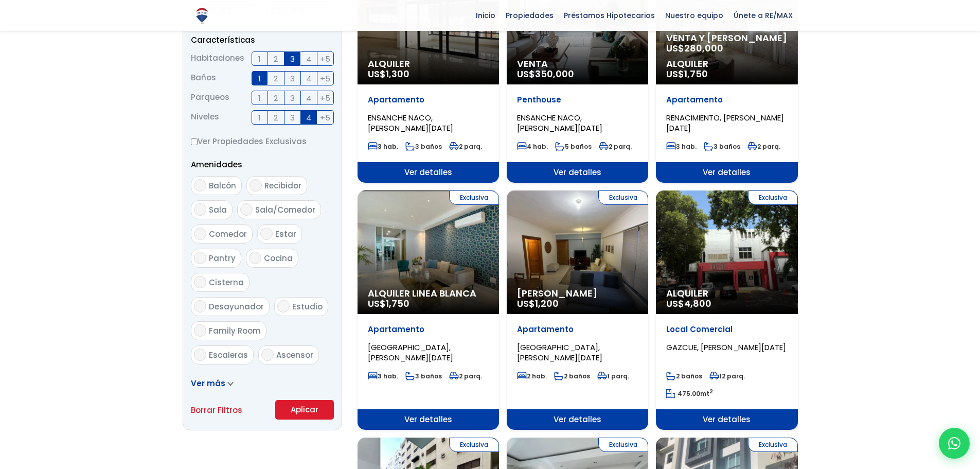  I want to click on span: 12 parq., so click(727, 375).